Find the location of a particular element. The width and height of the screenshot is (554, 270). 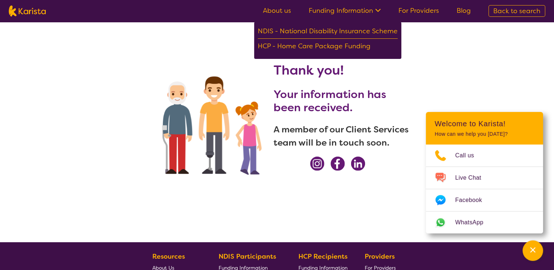

button: Channel Menu is located at coordinates (532, 251).